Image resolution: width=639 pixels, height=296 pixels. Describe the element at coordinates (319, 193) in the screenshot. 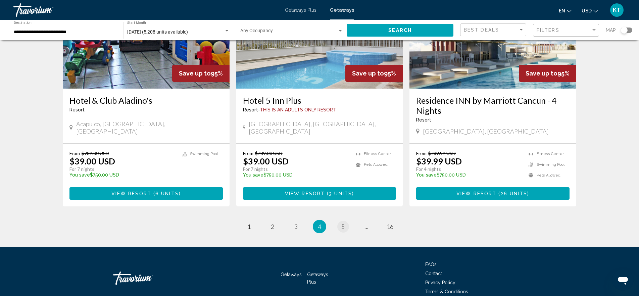

I see `button: View Resort(3 units)` at that location.